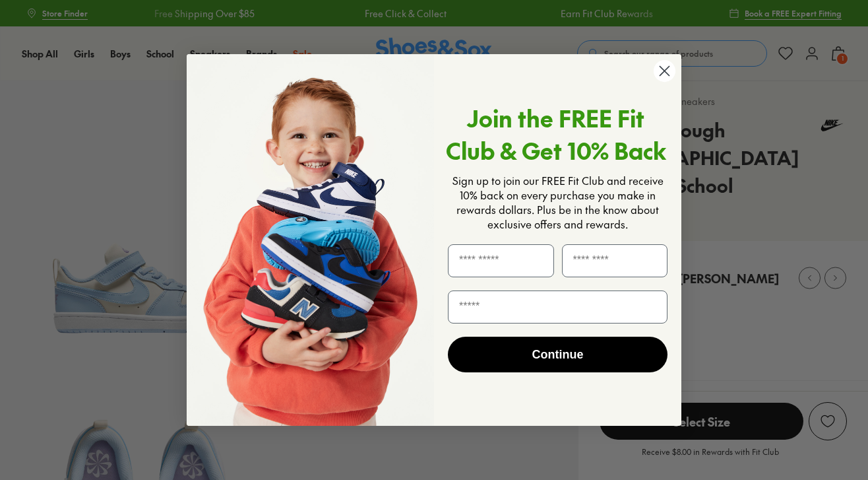 This screenshot has width=868, height=480. I want to click on span: Sign up to join our FREE Fit Club and receive 10% back on every purchase you make in rewards doll..., so click(558, 202).